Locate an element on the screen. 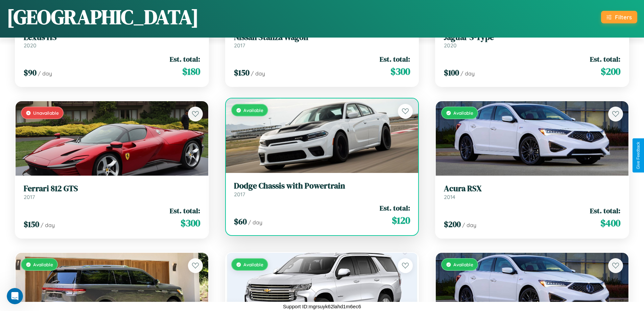 The height and width of the screenshot is (311, 644). a: Lexus HS2020 is located at coordinates (112, 41).